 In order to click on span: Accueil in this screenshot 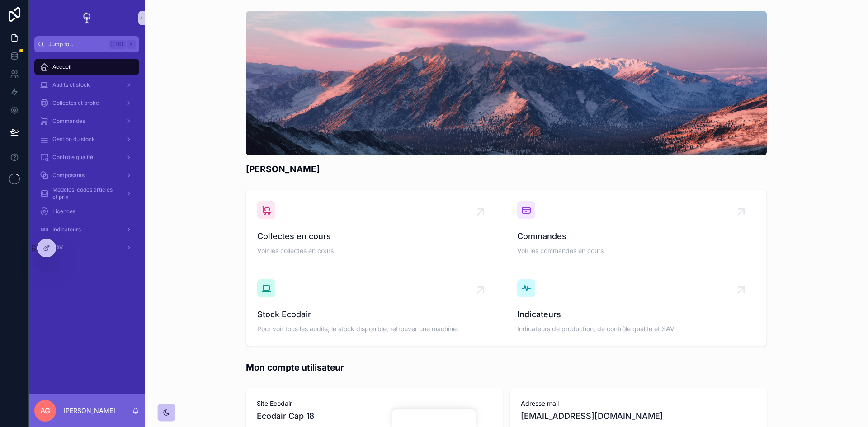, I will do `click(62, 67)`.